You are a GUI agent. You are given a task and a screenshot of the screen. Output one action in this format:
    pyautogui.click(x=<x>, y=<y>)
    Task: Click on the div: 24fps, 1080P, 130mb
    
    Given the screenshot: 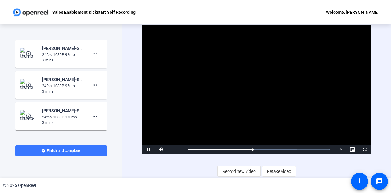 What is the action you would take?
    pyautogui.click(x=63, y=117)
    